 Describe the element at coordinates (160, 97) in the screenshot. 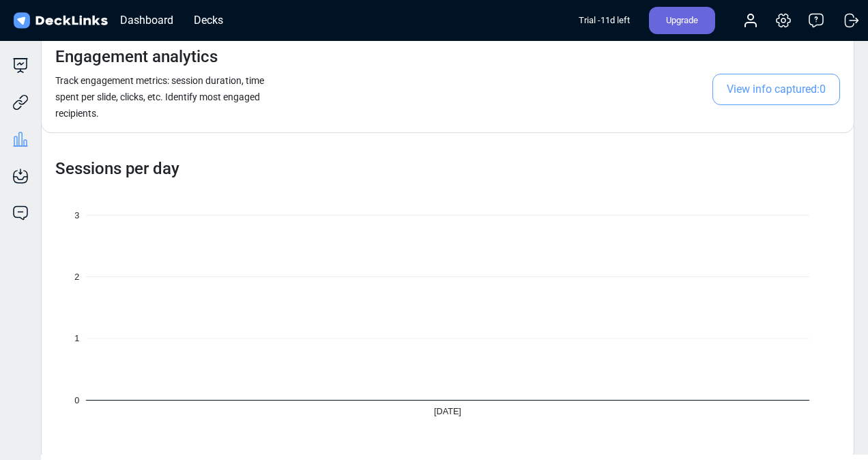

I see `small: Track engagement metrics: session duration, time spent per slide, clicks, etc. Identify most enga...` at that location.